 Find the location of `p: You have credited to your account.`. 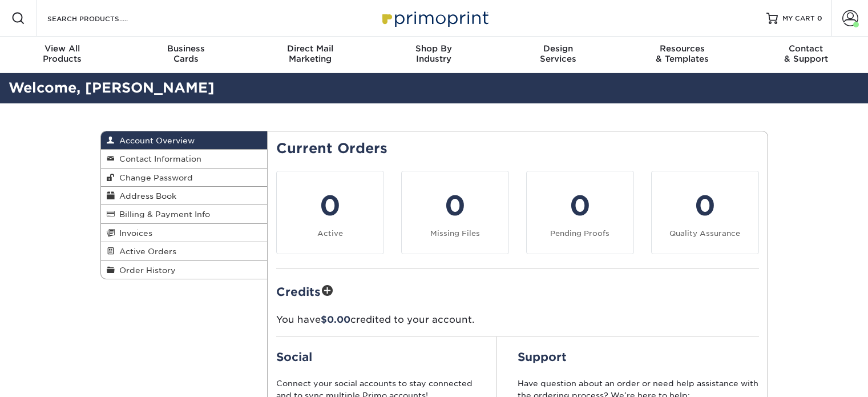

p: You have credited to your account. is located at coordinates (517, 320).